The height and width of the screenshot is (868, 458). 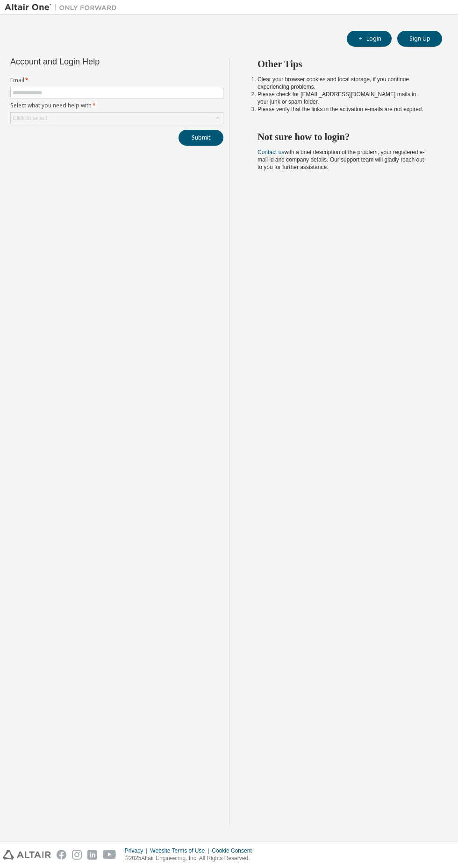 What do you see at coordinates (77, 854) in the screenshot?
I see `img: instagram.svg` at bounding box center [77, 854].